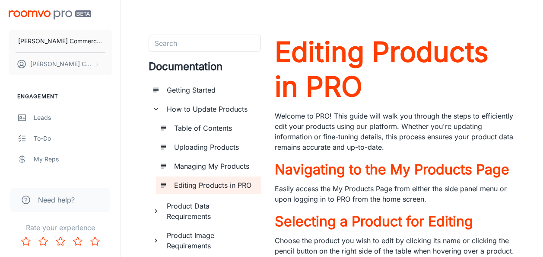  Describe the element at coordinates (395, 131) in the screenshot. I see `p: Welcome to PRO! This guide will walk you through the steps to efficiently edit your products usin...` at that location.